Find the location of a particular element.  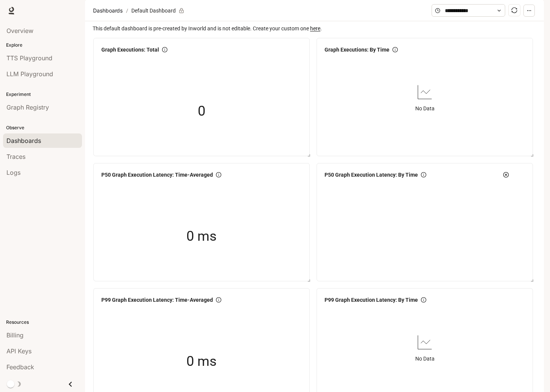

span: sync is located at coordinates (514, 10).